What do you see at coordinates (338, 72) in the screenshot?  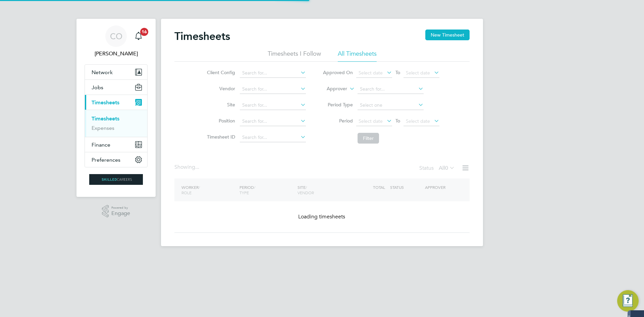 I see `label: Approved On` at bounding box center [338, 72].